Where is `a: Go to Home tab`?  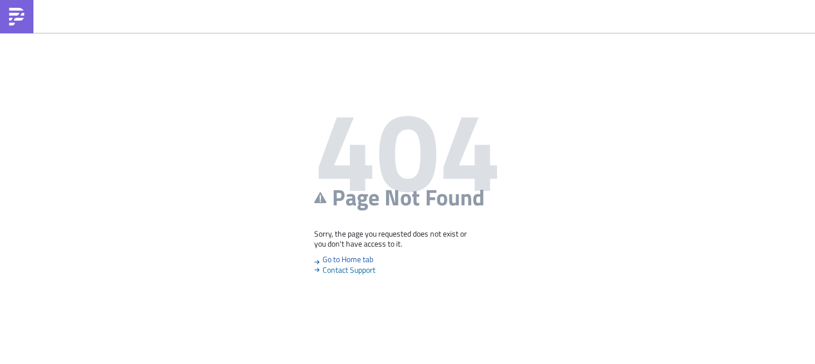
a: Go to Home tab is located at coordinates (344, 259).